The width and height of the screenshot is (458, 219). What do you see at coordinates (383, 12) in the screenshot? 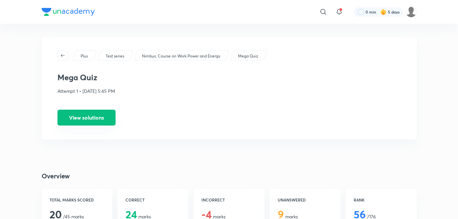
I see `img: streak` at bounding box center [383, 12].